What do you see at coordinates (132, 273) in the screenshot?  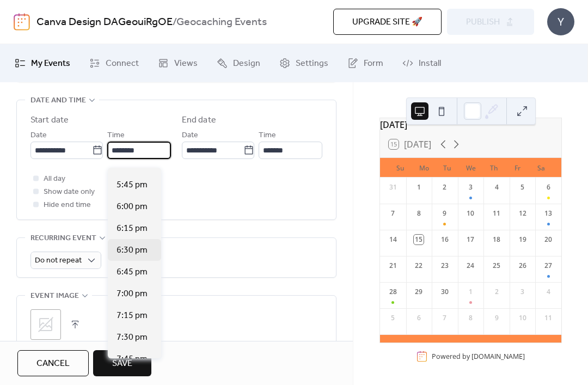 I see `span: 6:45 pm` at bounding box center [132, 273].